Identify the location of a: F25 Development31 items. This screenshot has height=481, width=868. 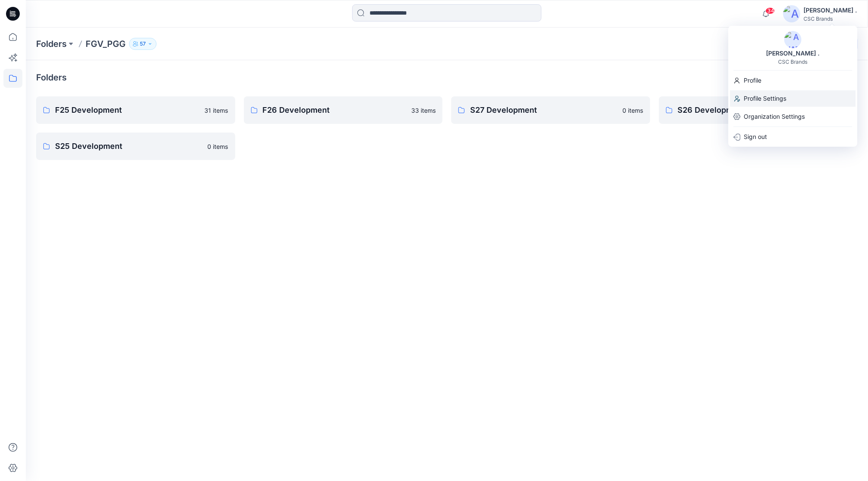
(136, 110).